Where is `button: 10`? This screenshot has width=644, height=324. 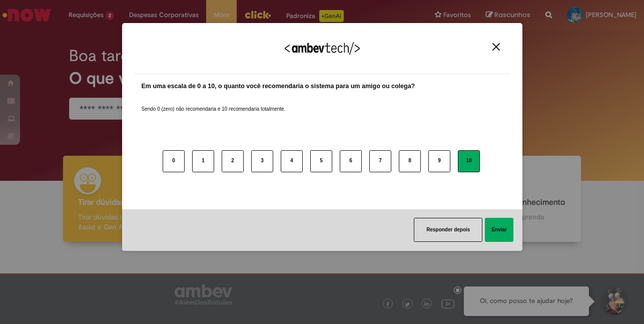 button: 10 is located at coordinates (469, 161).